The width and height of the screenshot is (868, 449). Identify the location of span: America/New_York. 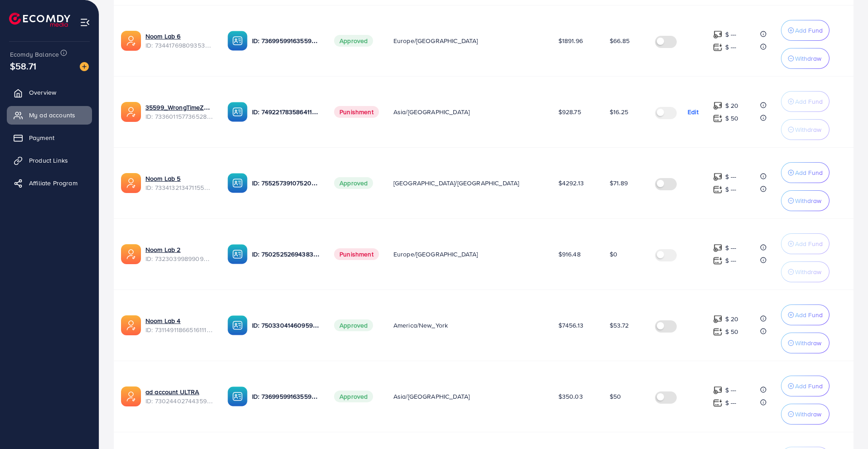
(420, 325).